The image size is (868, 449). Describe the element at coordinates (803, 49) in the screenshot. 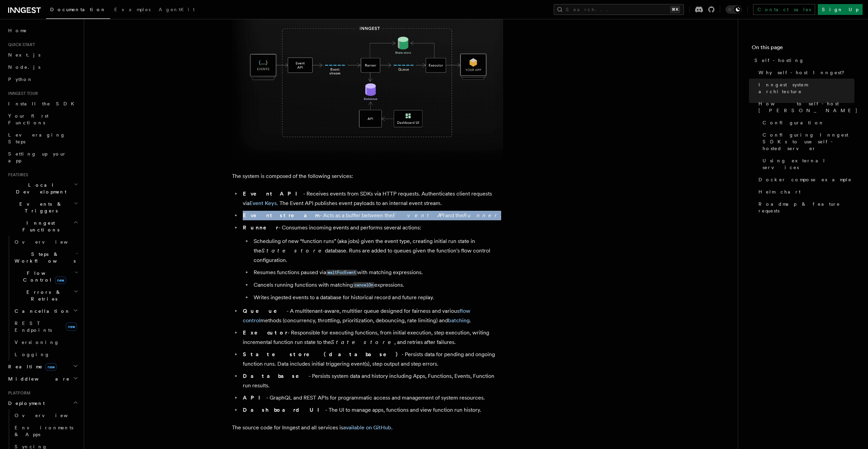

I see `h4: On this page` at that location.